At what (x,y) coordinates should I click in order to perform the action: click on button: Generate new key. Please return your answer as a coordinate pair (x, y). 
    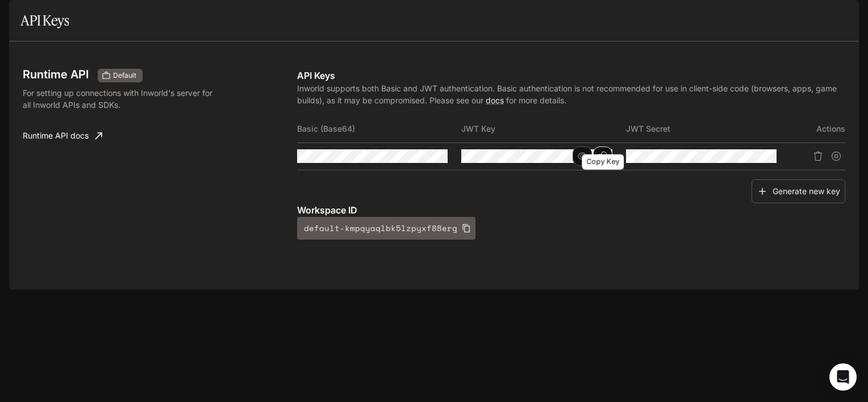
    Looking at the image, I should click on (798, 191).